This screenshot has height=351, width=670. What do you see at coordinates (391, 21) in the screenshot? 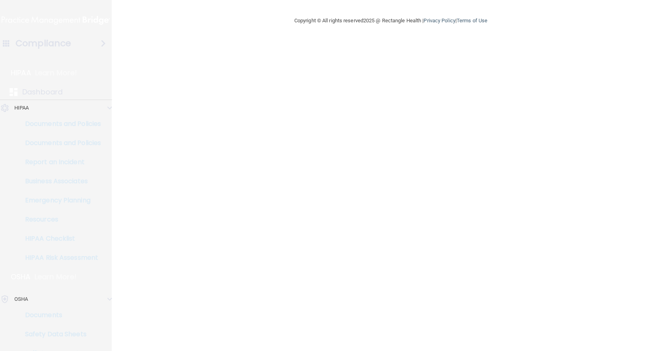
I see `div: Copyright © All rights reserved 2025 @ Rectangle Health | |` at bounding box center [391, 21].